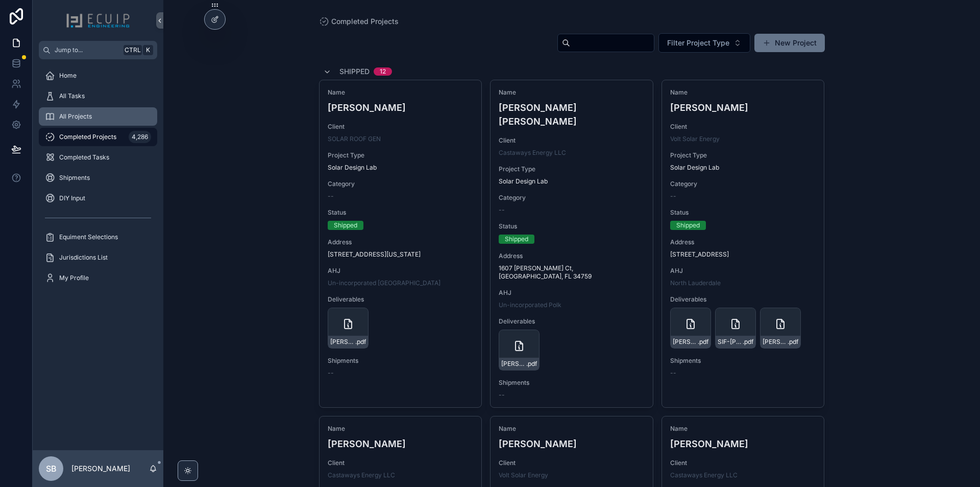 The image size is (980, 487). What do you see at coordinates (530, 305) in the screenshot?
I see `span: Un-incorporated Polk` at bounding box center [530, 305].